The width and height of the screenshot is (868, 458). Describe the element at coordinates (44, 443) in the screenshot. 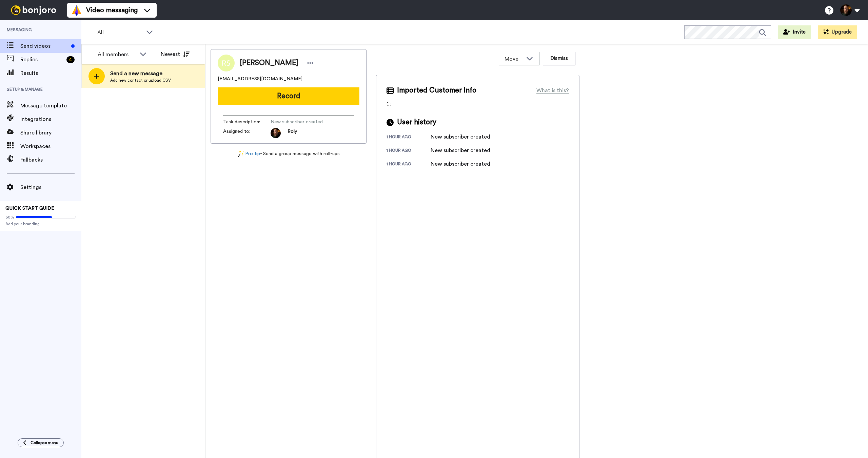

I see `span: Collapse menu` at that location.